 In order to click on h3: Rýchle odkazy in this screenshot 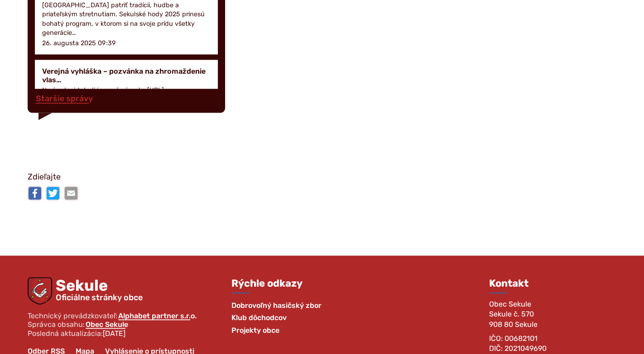, I will do `click(276, 284)`.